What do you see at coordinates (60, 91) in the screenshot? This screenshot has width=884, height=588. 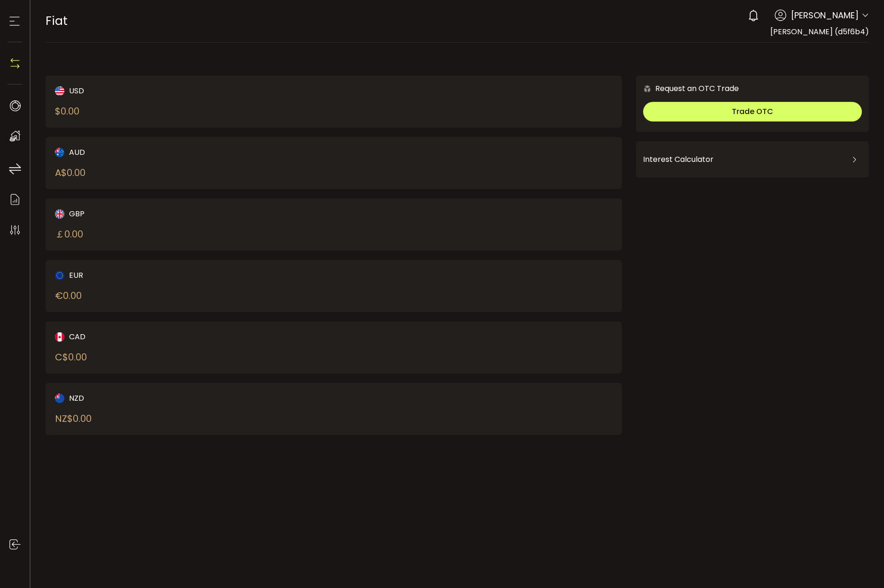 I see `img: usd_portfolio.svg` at bounding box center [60, 91].